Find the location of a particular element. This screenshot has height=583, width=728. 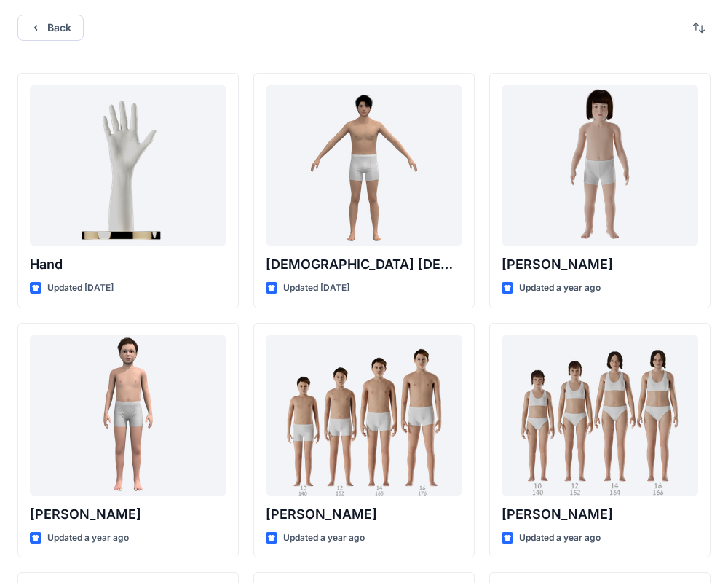

a: Brandon is located at coordinates (364, 415).